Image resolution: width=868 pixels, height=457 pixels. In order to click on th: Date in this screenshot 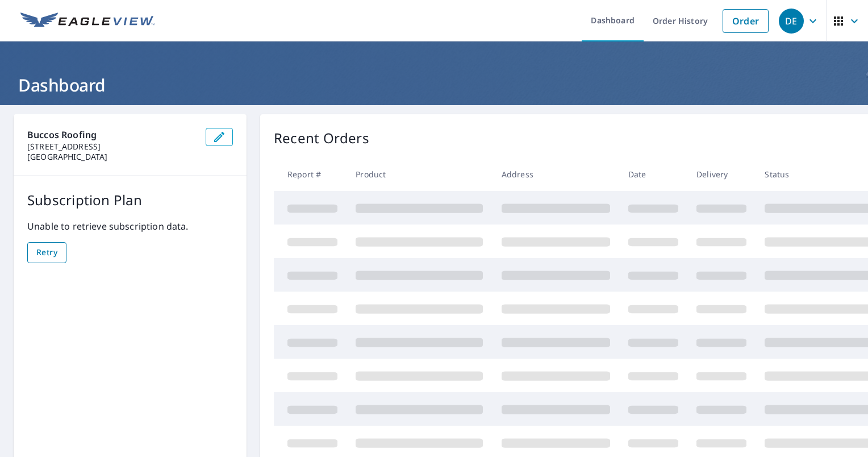, I will do `click(653, 174)`.